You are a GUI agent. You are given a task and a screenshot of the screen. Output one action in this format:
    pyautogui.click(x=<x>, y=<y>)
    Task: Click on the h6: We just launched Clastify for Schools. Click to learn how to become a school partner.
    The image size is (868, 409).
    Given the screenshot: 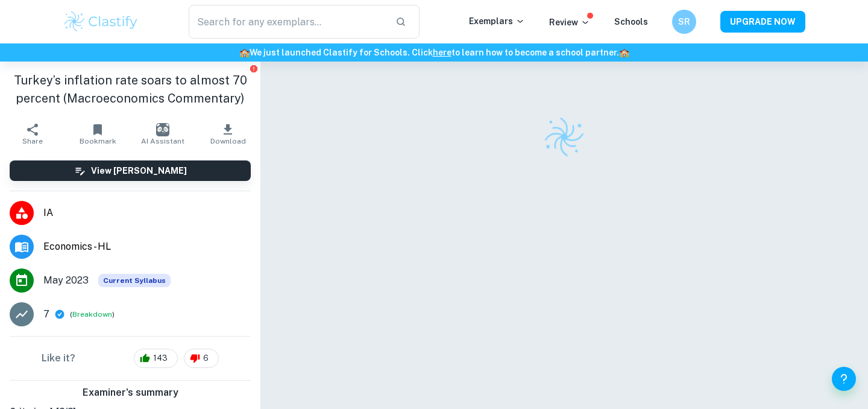 What is the action you would take?
    pyautogui.click(x=434, y=53)
    